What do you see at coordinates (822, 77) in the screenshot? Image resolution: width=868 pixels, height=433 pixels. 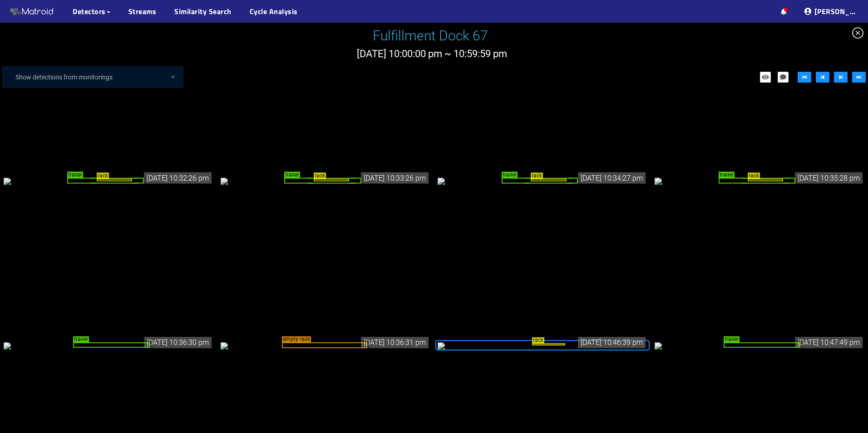 I see `button: step-backward` at bounding box center [822, 77].